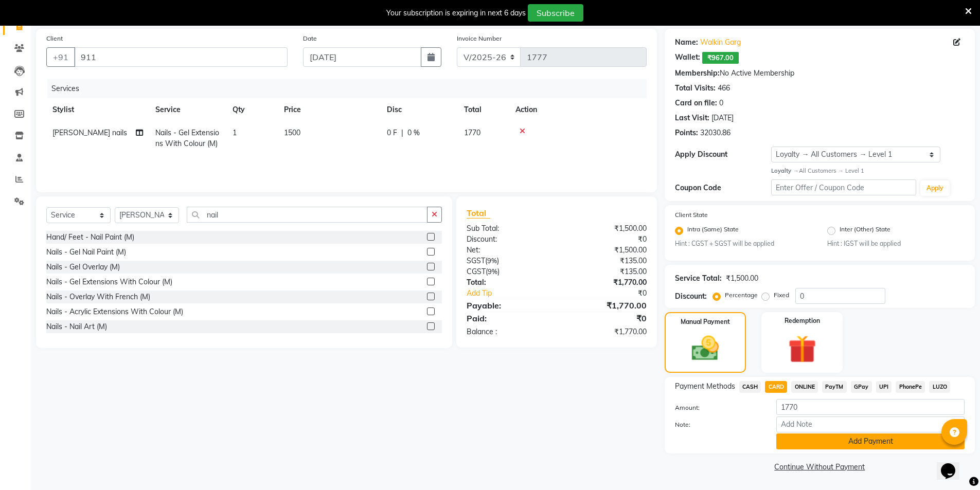  What do you see at coordinates (484, 110) in the screenshot?
I see `th: Total` at bounding box center [484, 110].